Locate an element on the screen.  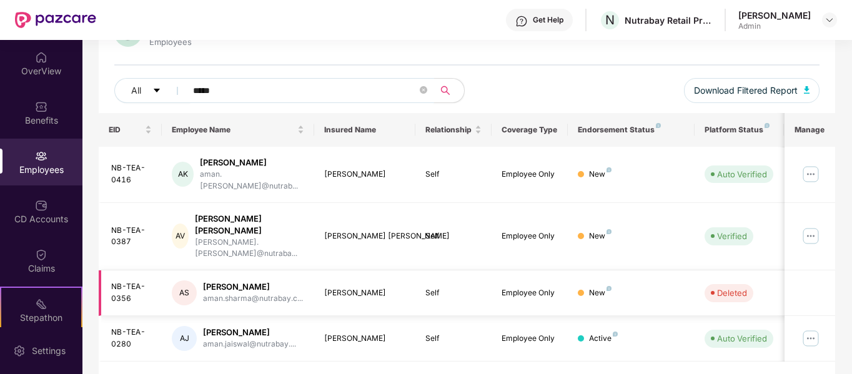
div: AJ is located at coordinates (184, 339).